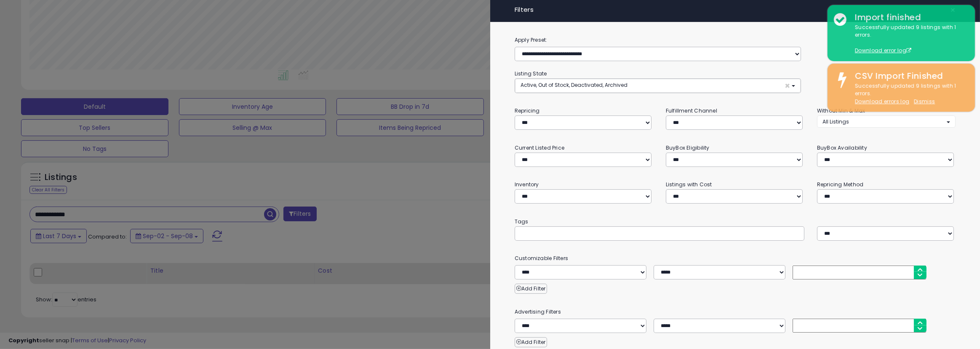 This screenshot has height=349, width=980. What do you see at coordinates (658, 85) in the screenshot?
I see `button: Active, Out of Stock, Deactivated, Archived ×` at bounding box center [658, 85].